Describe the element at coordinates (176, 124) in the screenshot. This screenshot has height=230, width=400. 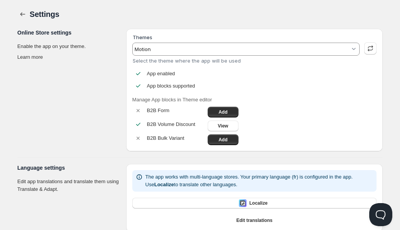
I see `p: B2B Volume Discount` at that location.